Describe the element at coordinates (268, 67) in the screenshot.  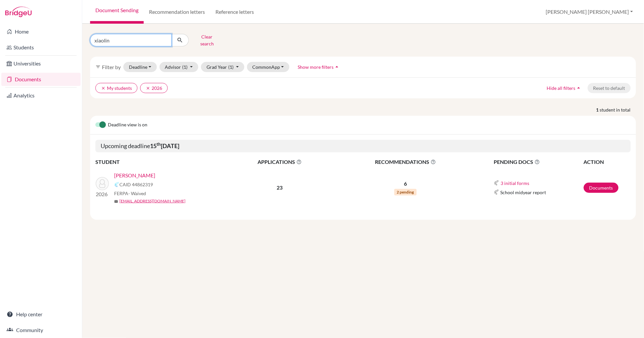
I see `button: CommonApp` at that location.